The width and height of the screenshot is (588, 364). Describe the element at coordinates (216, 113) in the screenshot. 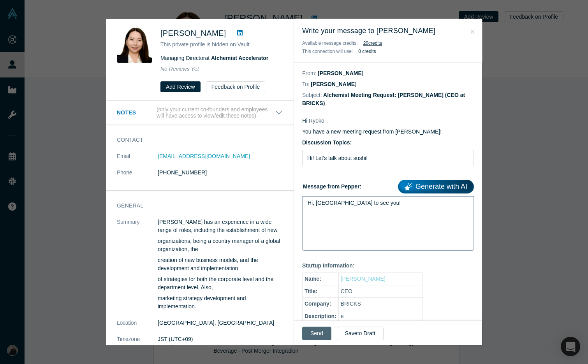

I see `p: (only your current co-founders and employees will have access to view/edit these notes)` at that location.